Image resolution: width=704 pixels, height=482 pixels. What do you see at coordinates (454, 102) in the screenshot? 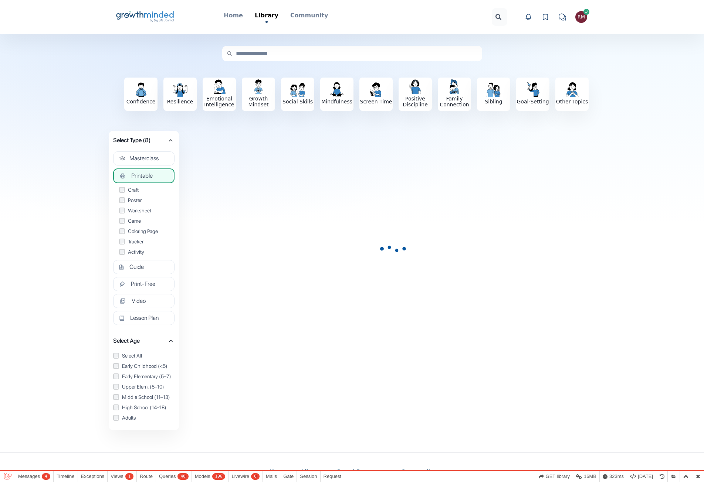
I see `h3: Family Connection` at bounding box center [454, 102].